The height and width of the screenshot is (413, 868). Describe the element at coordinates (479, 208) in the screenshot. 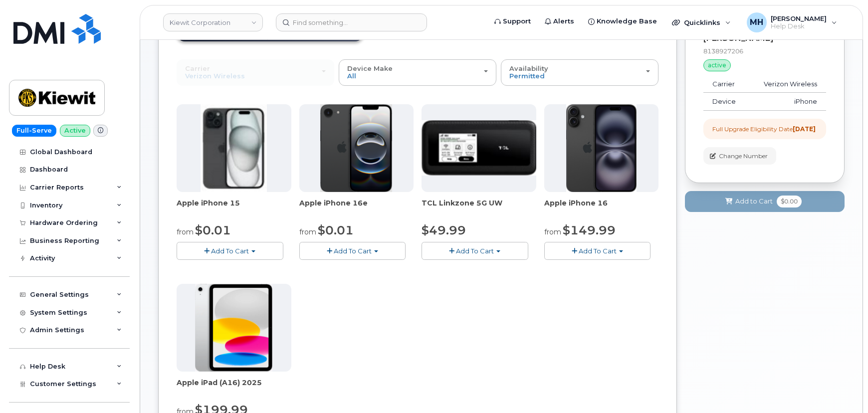

I see `span: TCL Linkzone 5G UW` at that location.